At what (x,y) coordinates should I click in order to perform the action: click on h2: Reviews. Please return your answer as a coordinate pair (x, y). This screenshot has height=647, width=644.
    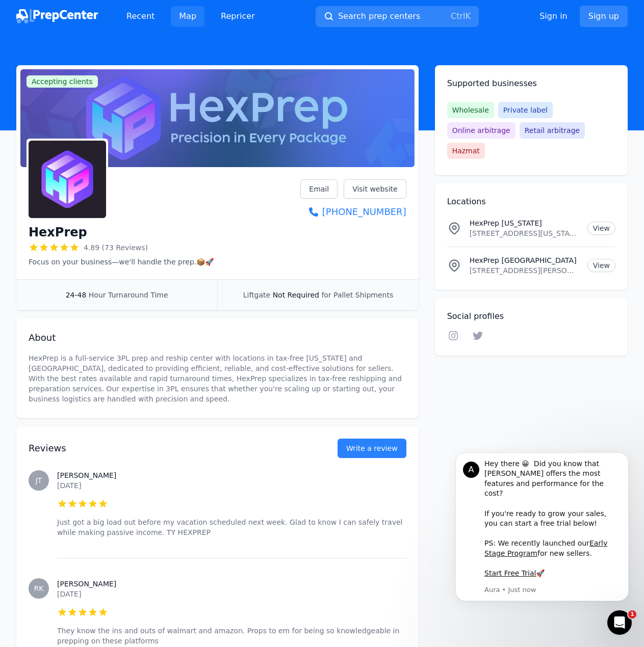
    Looking at the image, I should click on (167, 449).